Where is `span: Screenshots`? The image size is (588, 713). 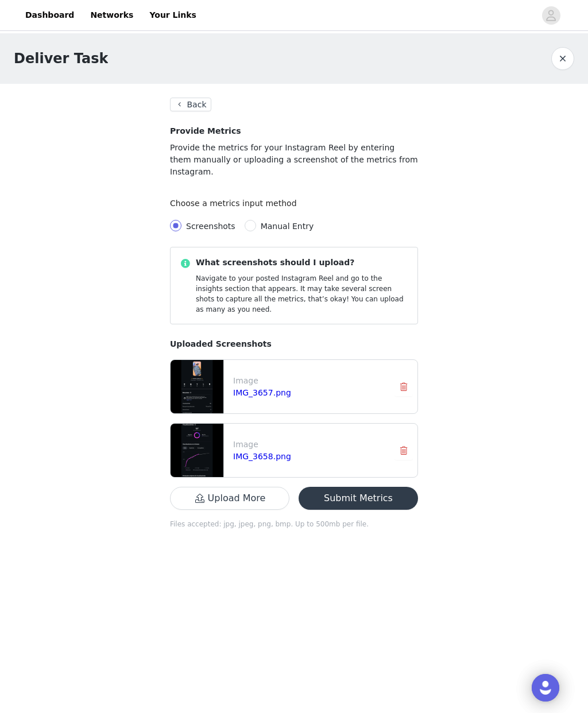
span: Screenshots is located at coordinates (211, 226).